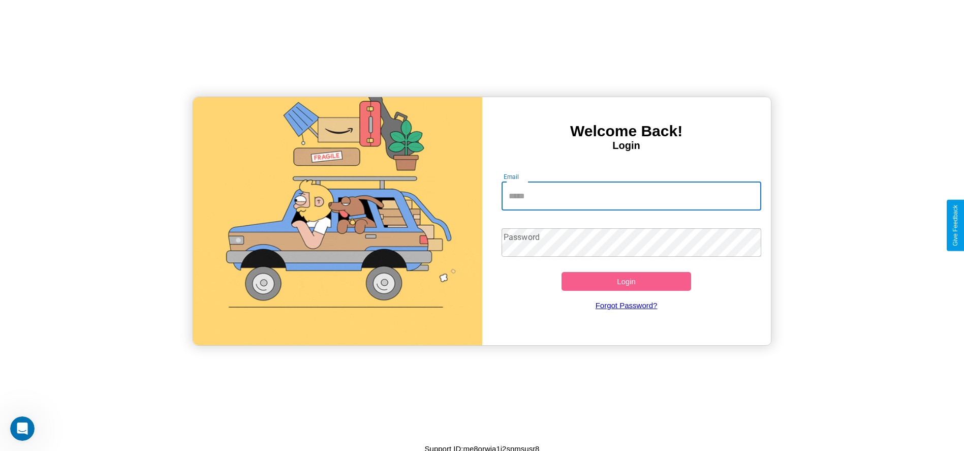 Image resolution: width=964 pixels, height=451 pixels. Describe the element at coordinates (627, 145) in the screenshot. I see `h4: Login` at that location.